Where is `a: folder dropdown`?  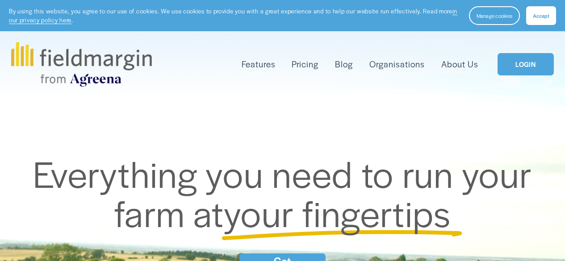
a: folder dropdown is located at coordinates (259, 64).